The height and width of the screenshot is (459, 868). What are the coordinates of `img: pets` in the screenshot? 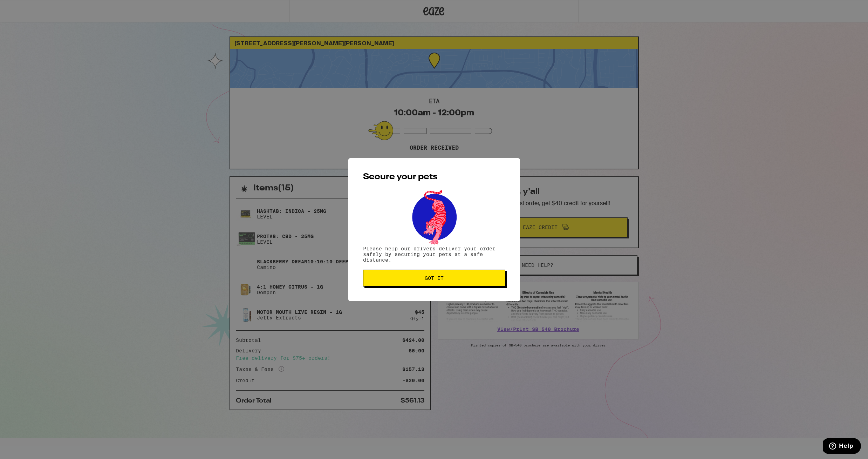 It's located at (434, 217).